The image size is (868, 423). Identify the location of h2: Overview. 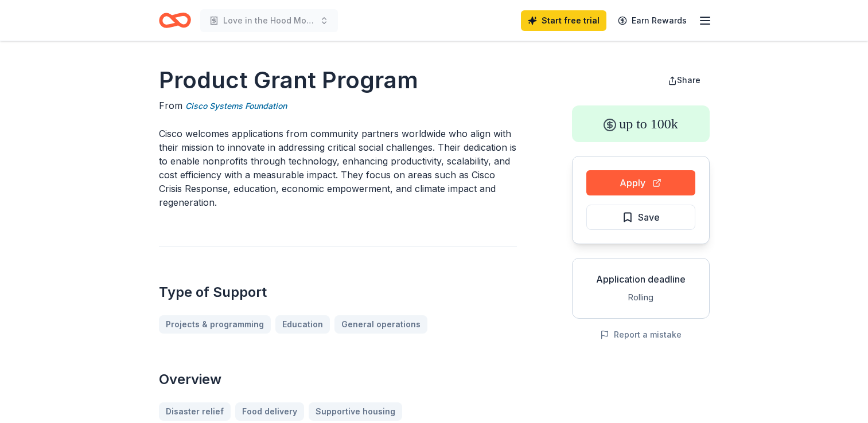
(338, 379).